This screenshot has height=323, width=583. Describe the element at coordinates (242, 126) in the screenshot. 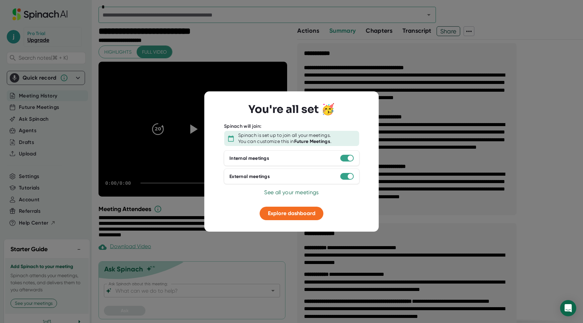

I see `div: Spinach will join:` at that location.